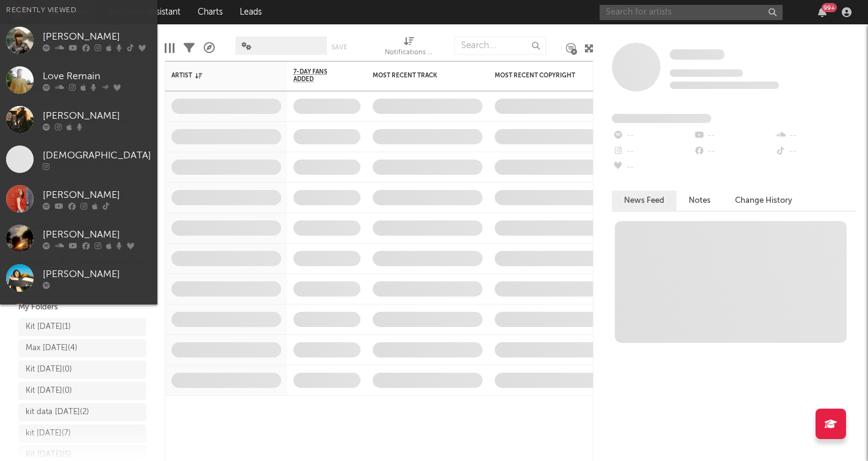  I want to click on input: Search for artists, so click(691, 12).